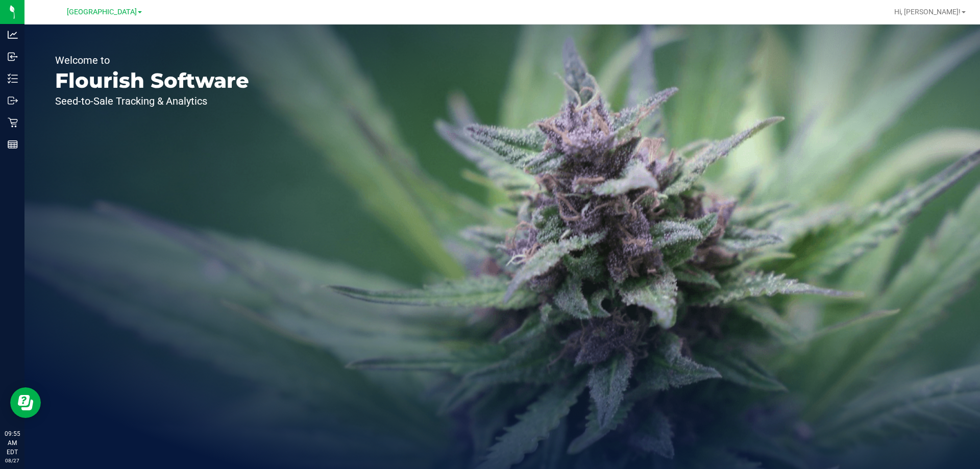 The width and height of the screenshot is (980, 469). Describe the element at coordinates (13, 56) in the screenshot. I see `inline-svg: Inbound` at that location.